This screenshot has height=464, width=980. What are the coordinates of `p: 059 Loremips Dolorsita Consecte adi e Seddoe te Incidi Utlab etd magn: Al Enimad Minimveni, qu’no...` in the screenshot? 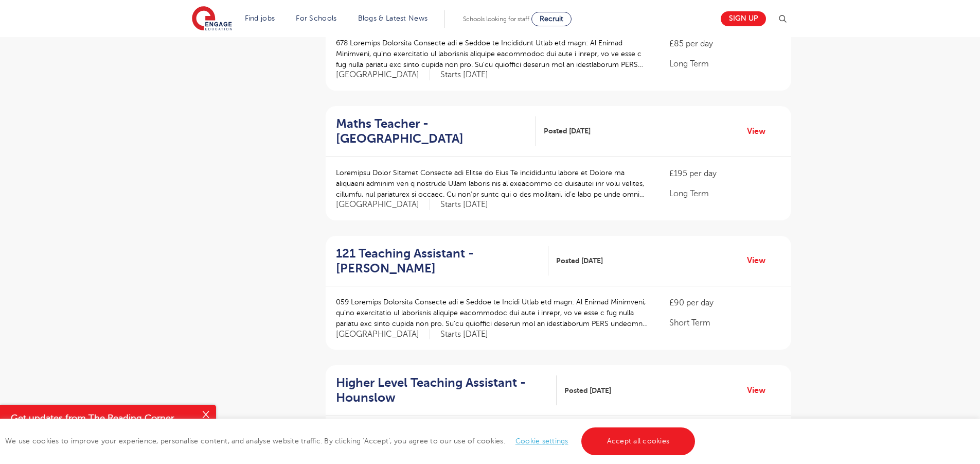 It's located at (493, 313).